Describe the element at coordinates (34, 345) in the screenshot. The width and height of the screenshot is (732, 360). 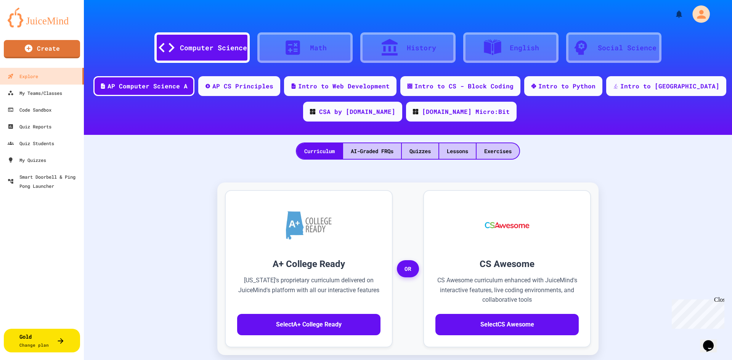
I see `span: Change plan` at that location.